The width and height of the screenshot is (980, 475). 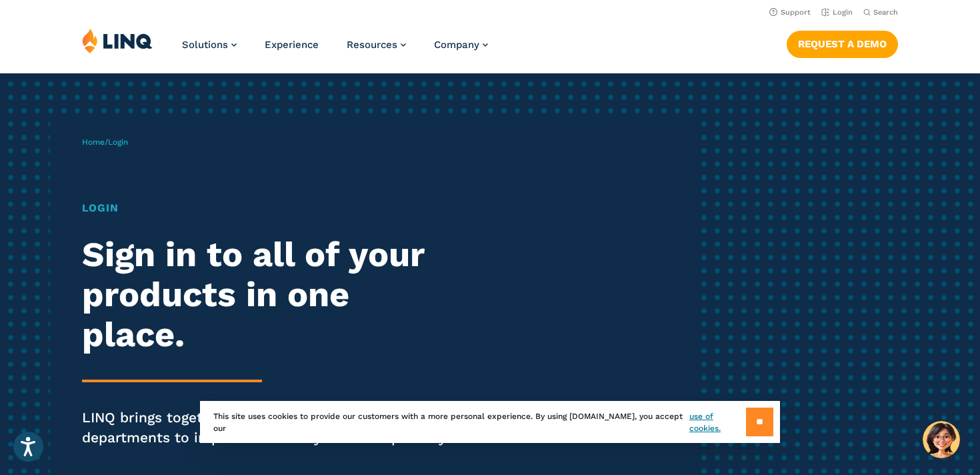 I want to click on span: Resources, so click(x=372, y=45).